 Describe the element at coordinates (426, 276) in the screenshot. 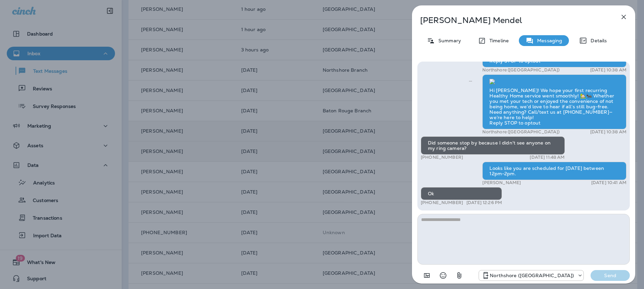

I see `button: Add in a premade template` at that location.